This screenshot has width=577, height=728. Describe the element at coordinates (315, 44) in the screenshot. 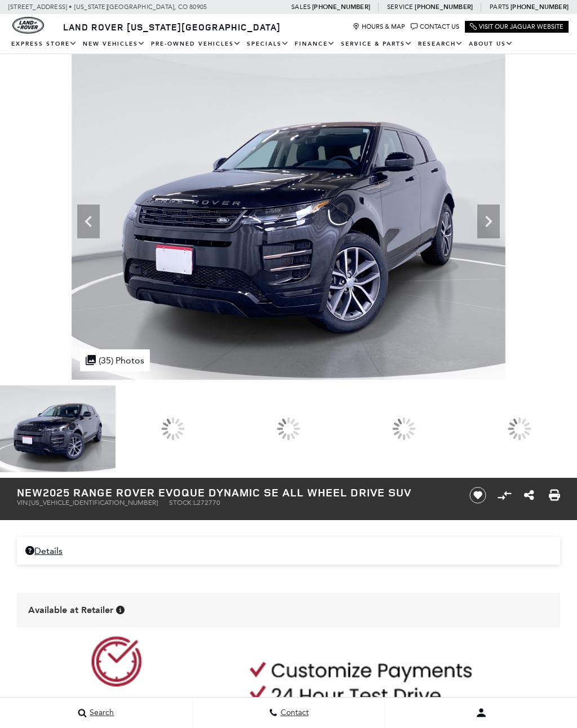

I see `a: Finance` at that location.